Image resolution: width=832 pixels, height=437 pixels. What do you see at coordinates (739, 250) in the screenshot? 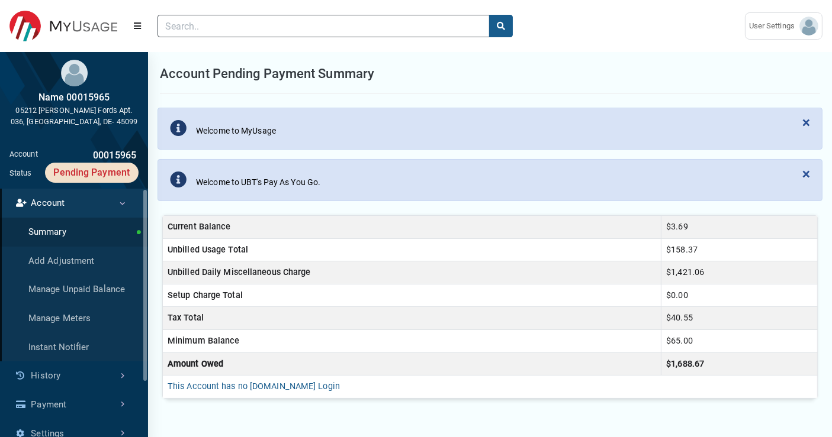
I see `td: $158.37` at bounding box center [739, 250].